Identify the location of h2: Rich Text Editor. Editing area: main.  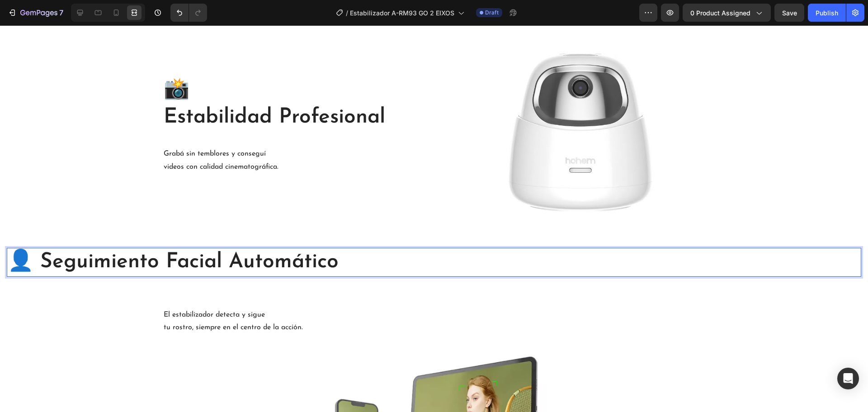
(434, 237).